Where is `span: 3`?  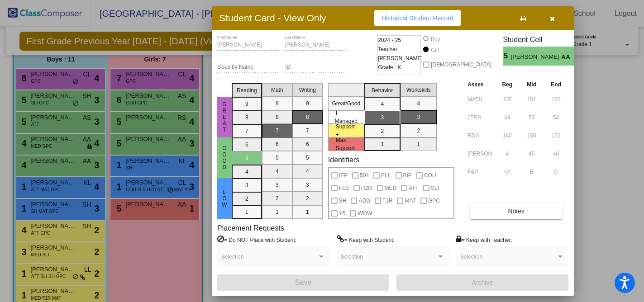
span: 3 is located at coordinates (578, 56).